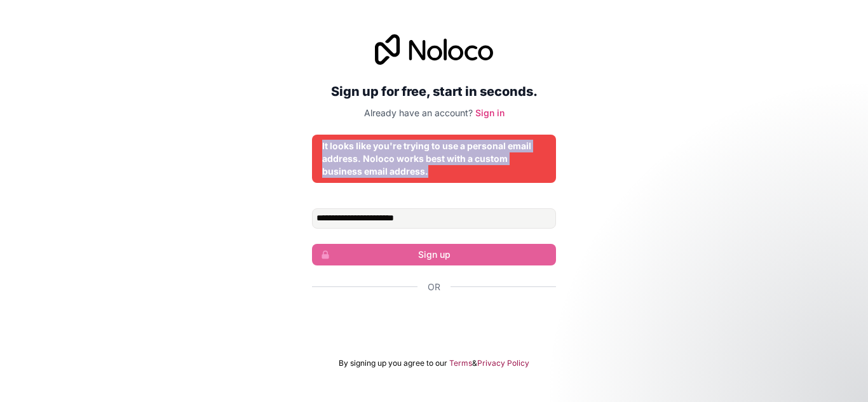  Describe the element at coordinates (434, 218) in the screenshot. I see `input: Email address` at that location.